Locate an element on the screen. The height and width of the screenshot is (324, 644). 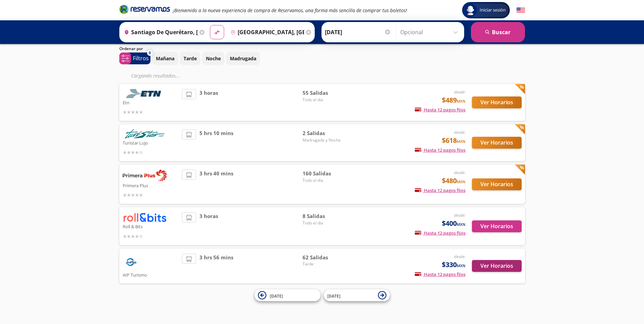
span: 55 Salidas is located at coordinates (326, 93).